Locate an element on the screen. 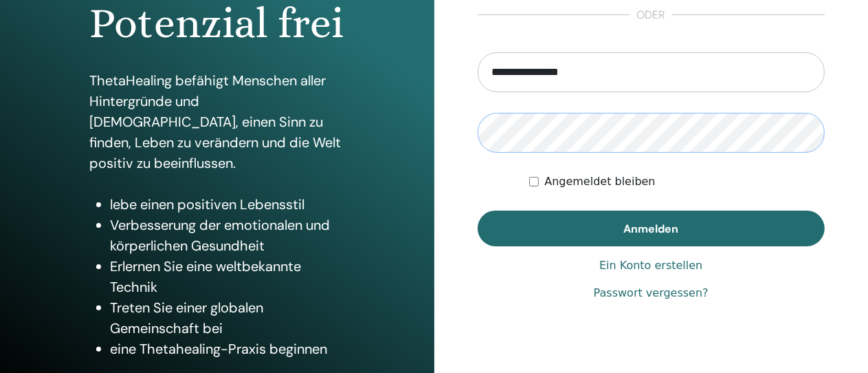 This screenshot has height=373, width=868. li: lebe einen positiven Lebensstil is located at coordinates (227, 204).